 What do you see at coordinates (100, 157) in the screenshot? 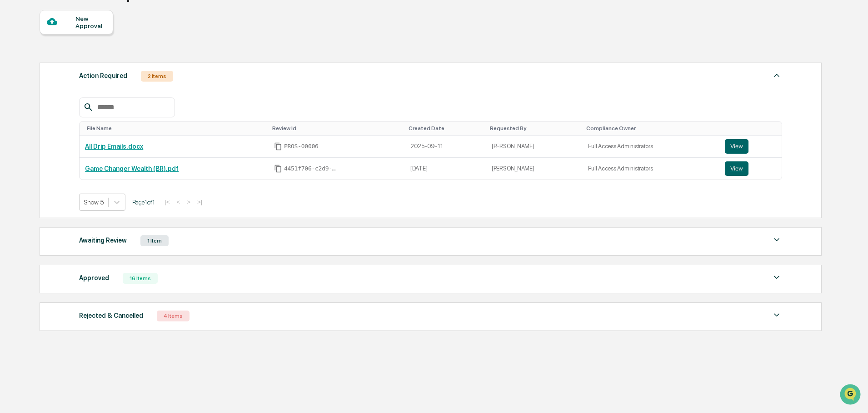
I see `span: Pylon` at bounding box center [100, 157].